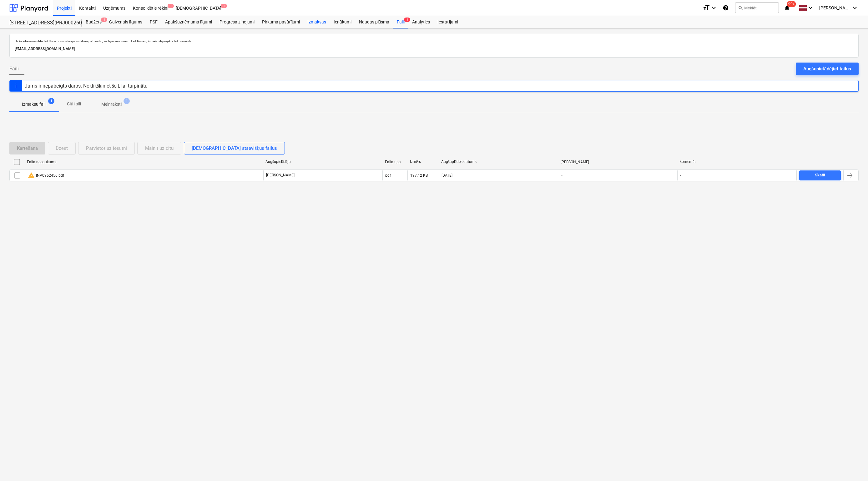 The image size is (868, 481). I want to click on div: INV0952456.pdf, so click(46, 176).